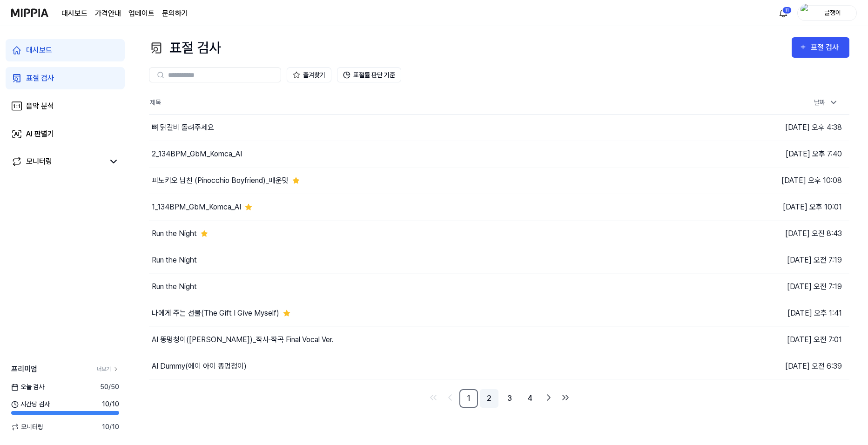  I want to click on div: 날짜, so click(827, 102).